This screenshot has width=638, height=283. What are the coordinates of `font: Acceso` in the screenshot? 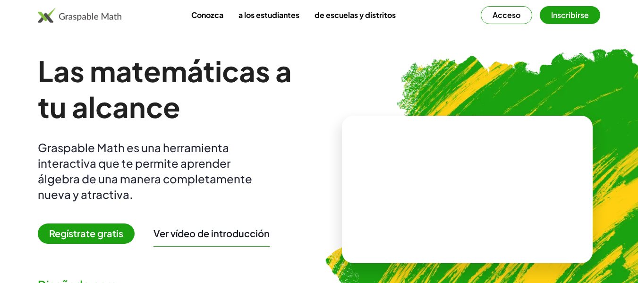 It's located at (506, 15).